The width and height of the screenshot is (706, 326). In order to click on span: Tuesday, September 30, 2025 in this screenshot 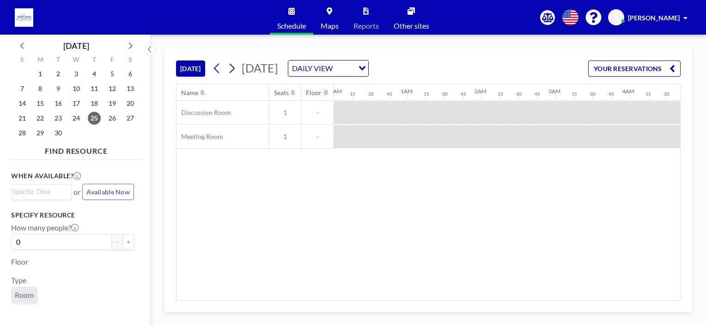, I will do `click(58, 133)`.